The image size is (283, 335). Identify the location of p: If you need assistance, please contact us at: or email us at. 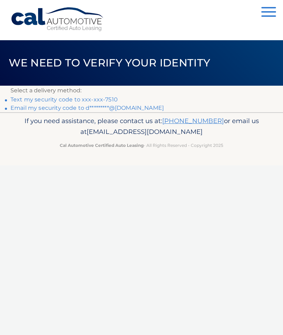
(142, 127).